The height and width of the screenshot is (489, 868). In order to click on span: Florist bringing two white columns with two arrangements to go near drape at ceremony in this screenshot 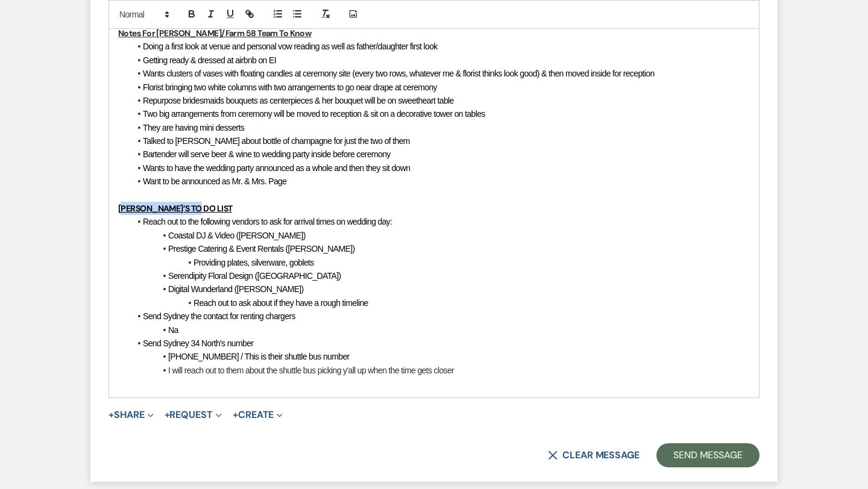, I will do `click(290, 87)`.